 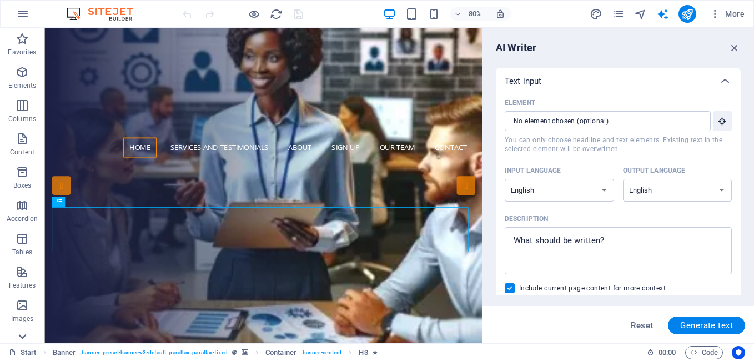 What do you see at coordinates (739, 353) in the screenshot?
I see `button: Usercentrics` at bounding box center [739, 353].